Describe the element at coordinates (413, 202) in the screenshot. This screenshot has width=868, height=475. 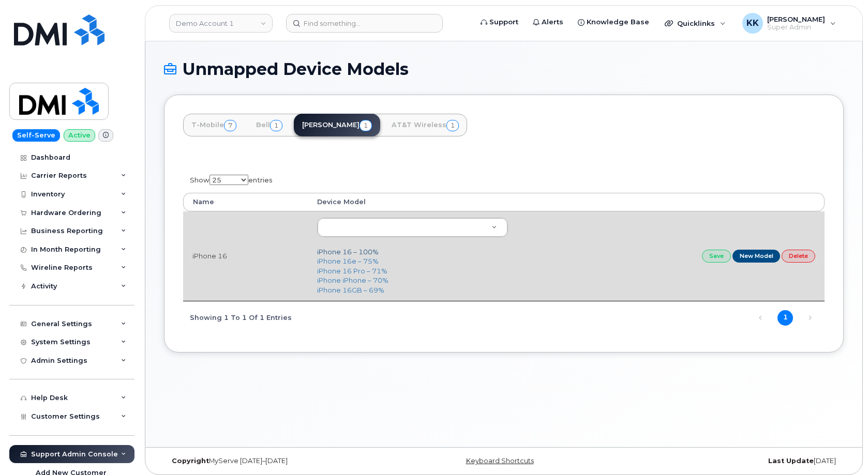
I see `th: Device Model: activate to sort column ascending` at that location.